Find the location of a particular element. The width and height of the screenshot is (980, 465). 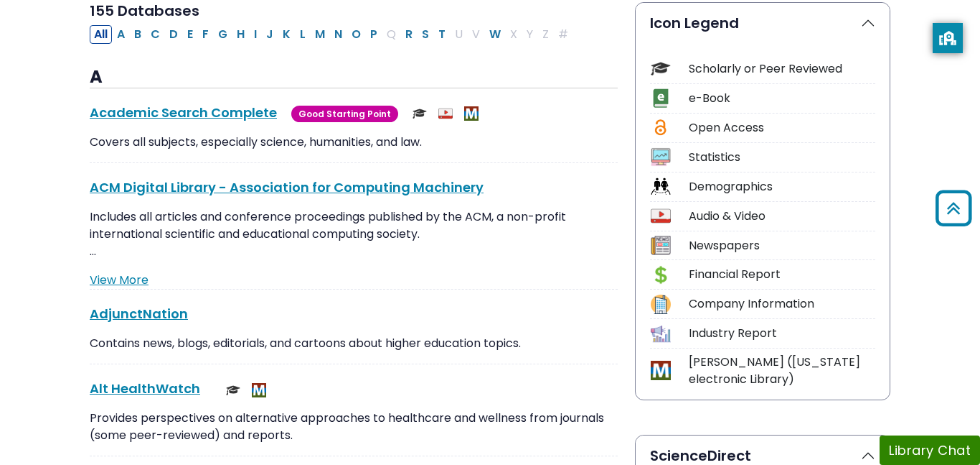

button: Filter Results F is located at coordinates (205, 34).